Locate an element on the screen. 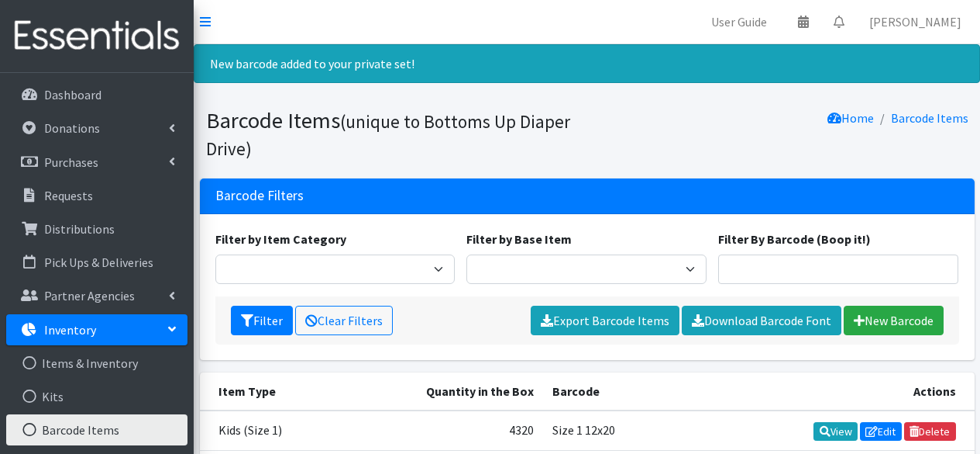 The image size is (980, 454). td: Kids (Size 1) is located at coordinates (294, 430).